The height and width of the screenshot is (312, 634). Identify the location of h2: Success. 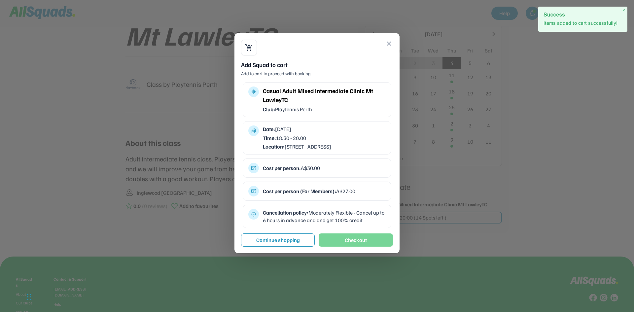
(582, 15).